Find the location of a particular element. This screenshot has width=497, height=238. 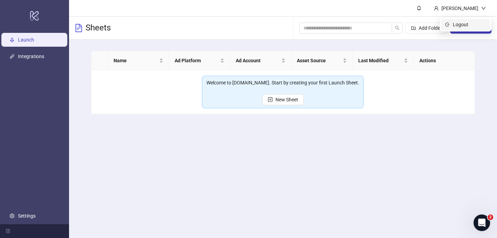

span: menu-fold is located at coordinates (8, 231).